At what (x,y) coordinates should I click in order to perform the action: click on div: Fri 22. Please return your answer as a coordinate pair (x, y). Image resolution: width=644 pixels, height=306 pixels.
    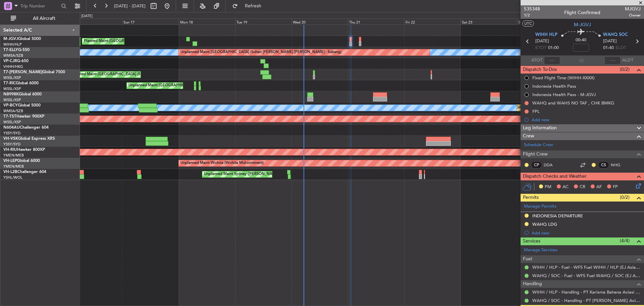
    Looking at the image, I should click on (432, 22).